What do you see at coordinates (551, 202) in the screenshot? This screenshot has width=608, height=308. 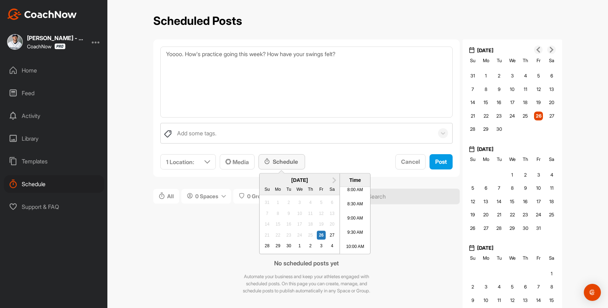 I see `div: Choose Saturday, October 18th, 2025` at bounding box center [551, 202].